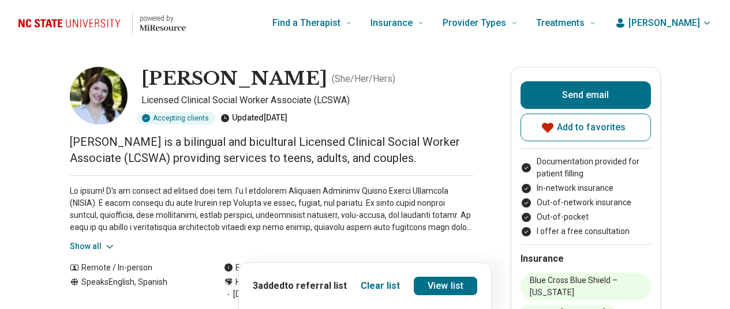  I want to click on p: ( She/Her/Hers ), so click(363, 79).